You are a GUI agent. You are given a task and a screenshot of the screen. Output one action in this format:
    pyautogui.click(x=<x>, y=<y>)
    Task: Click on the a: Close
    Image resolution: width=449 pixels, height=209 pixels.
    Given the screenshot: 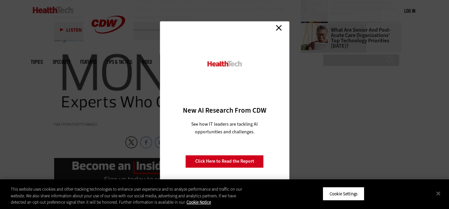 What is the action you would take?
    pyautogui.click(x=279, y=28)
    